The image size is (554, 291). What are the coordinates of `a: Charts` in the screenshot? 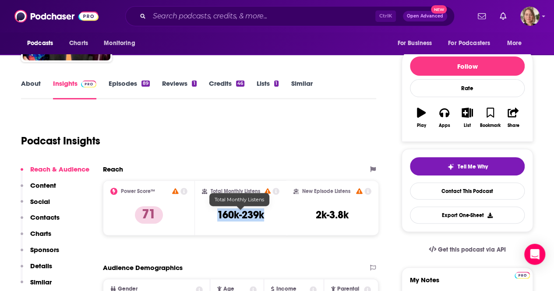 It's located at (78, 43).